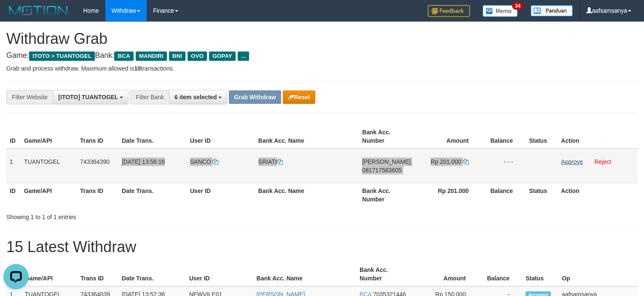  Describe the element at coordinates (30, 97) in the screenshot. I see `div: Filter Website` at that location.